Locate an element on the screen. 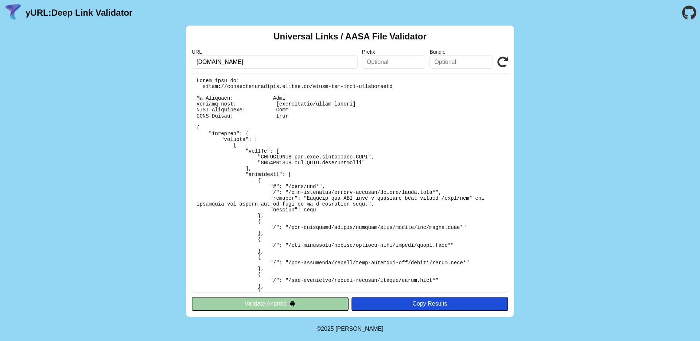  pre: Lorem ipsu do: sitam://consecteturadipis.elitse.do/eiusm-tem-inci-utlaboreetd Ma Aliquaen: Admi V... is located at coordinates (350, 182).